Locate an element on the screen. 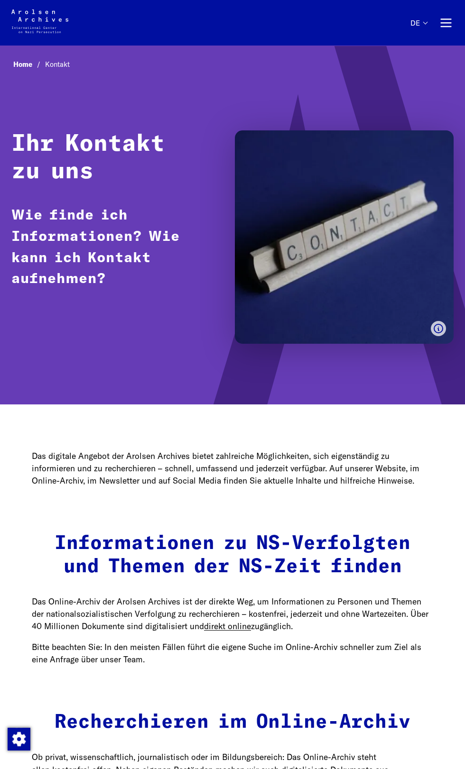 The height and width of the screenshot is (769, 465). nav: Breadcrumb is located at coordinates (232, 65).